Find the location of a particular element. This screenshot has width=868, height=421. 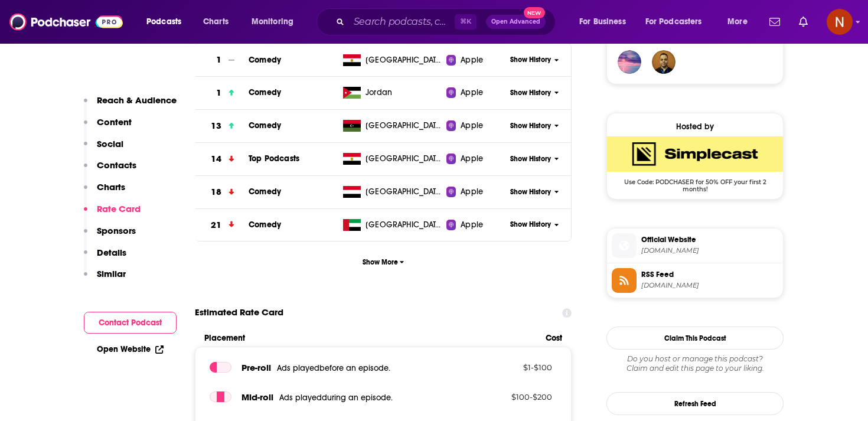

span: Libya is located at coordinates (404, 126).